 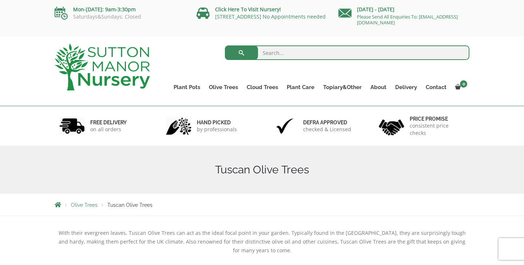 I want to click on p: by professionals, so click(x=217, y=130).